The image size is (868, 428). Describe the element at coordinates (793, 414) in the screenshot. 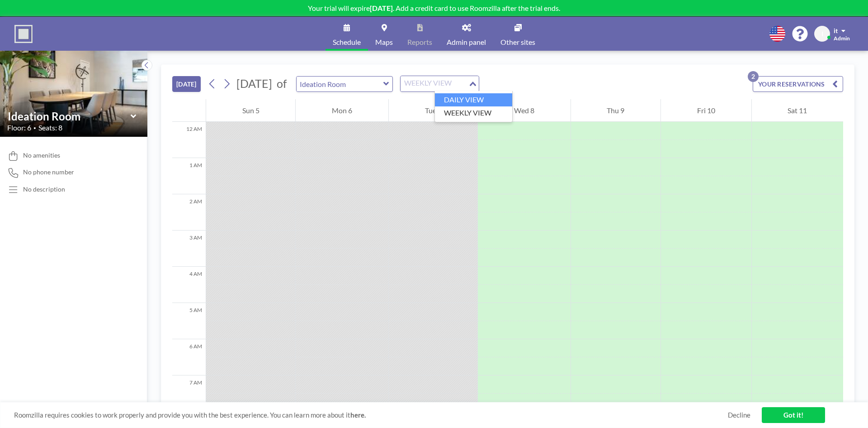

I see `a: Got it!` at that location.